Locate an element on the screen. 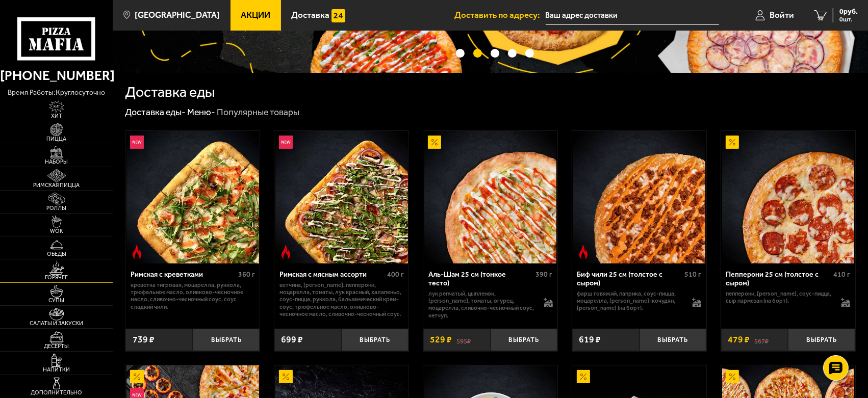  img: Римская с креветками is located at coordinates (193, 197).